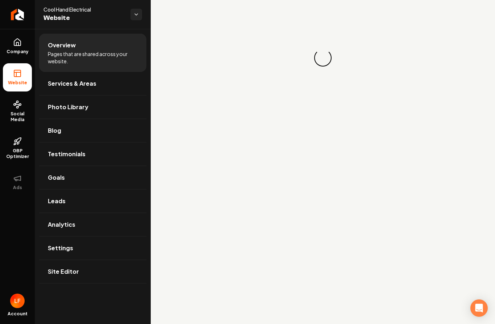 The image size is (495, 324). I want to click on span: Settings, so click(60, 248).